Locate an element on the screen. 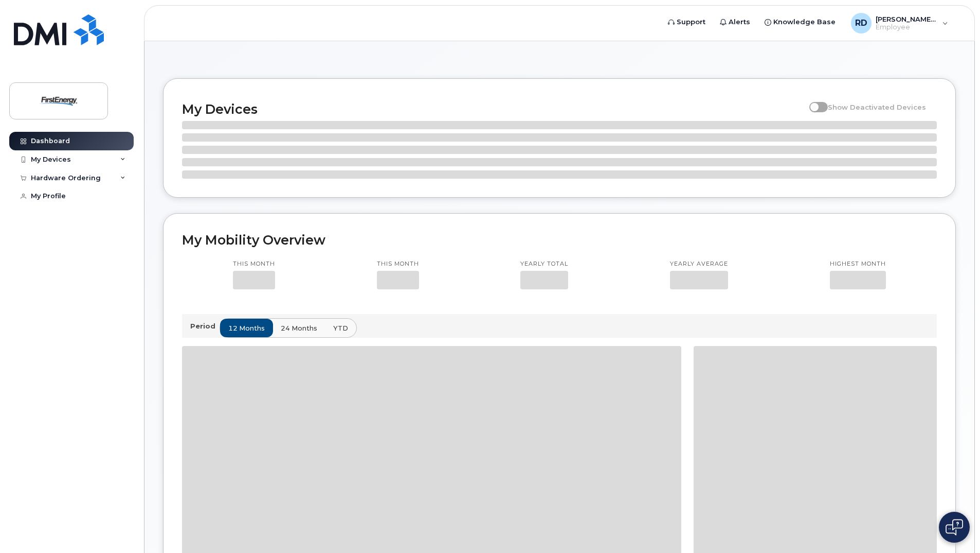 The width and height of the screenshot is (980, 553). p: Yearly total is located at coordinates (544, 264).